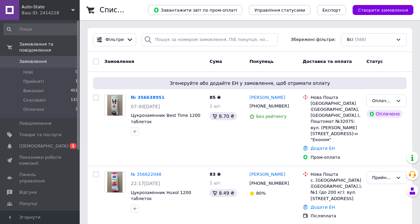 The height and width of the screenshot is (224, 420). Describe the element at coordinates (166, 118) in the screenshot. I see `span: Цукрозамінник Best Time 1200 таблеток` at that location.